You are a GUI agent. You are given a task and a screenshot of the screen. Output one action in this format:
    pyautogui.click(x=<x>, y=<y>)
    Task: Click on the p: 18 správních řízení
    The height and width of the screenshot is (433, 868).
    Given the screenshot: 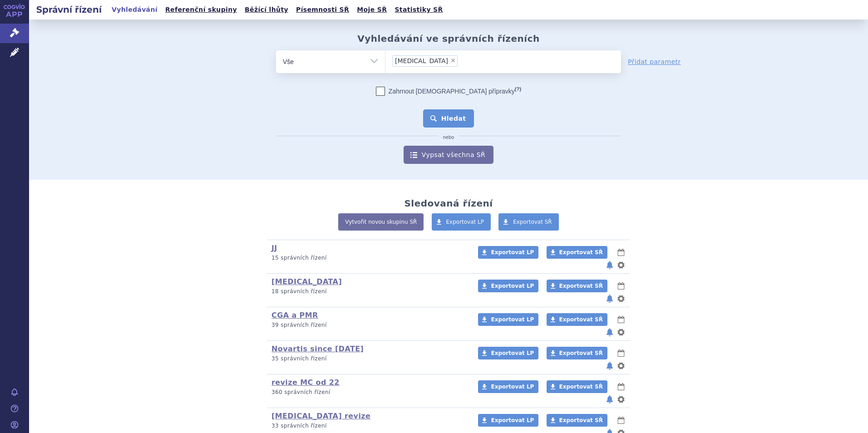 What is the action you would take?
    pyautogui.click(x=369, y=291)
    